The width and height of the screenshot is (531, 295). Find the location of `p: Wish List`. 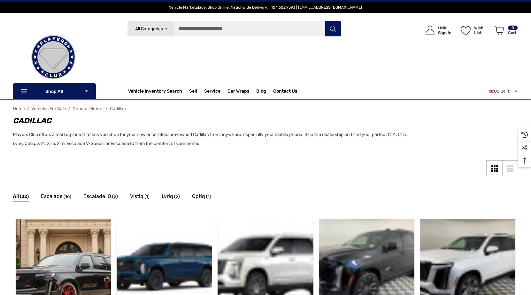

p: Wish List is located at coordinates (483, 30).